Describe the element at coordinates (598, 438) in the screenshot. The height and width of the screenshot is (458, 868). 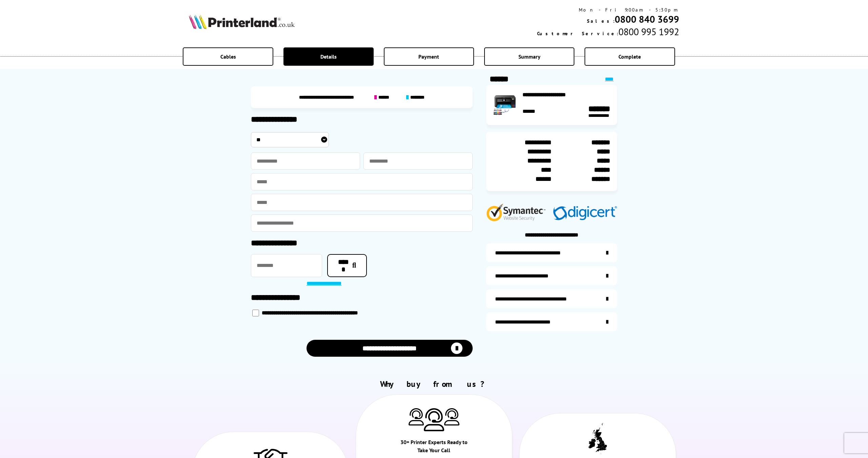
I see `img: UK tax payer` at that location.